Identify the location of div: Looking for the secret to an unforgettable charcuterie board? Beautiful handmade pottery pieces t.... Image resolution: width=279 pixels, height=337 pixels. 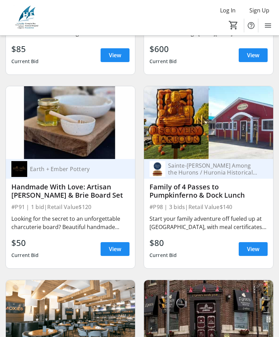
(70, 223).